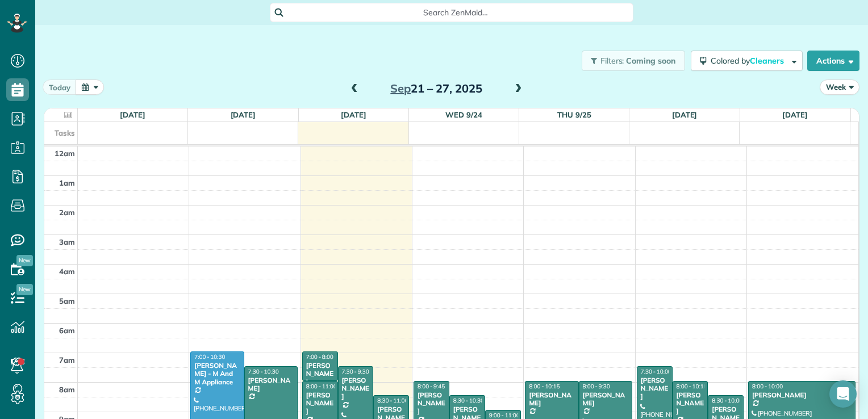 Image resolution: width=868 pixels, height=419 pixels. Describe the element at coordinates (463, 115) in the screenshot. I see `a: Wed 9/24` at that location.